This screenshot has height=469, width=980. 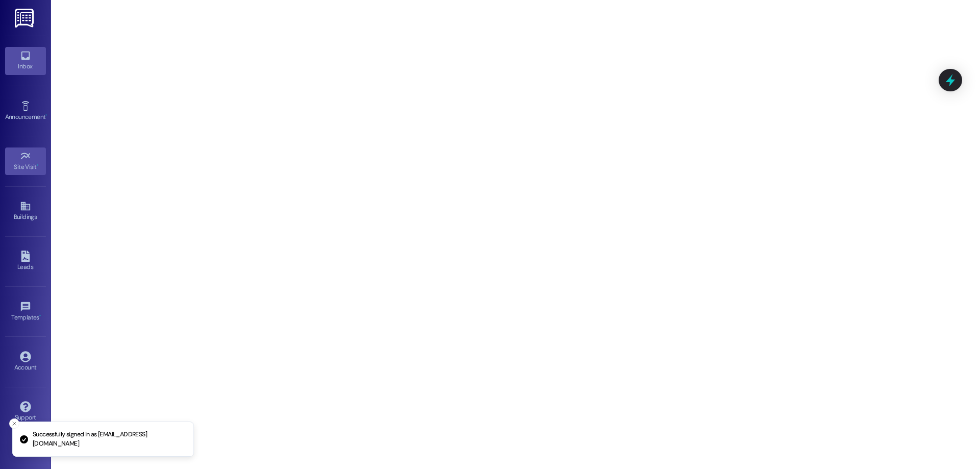 I want to click on a: Templates •, so click(x=26, y=311).